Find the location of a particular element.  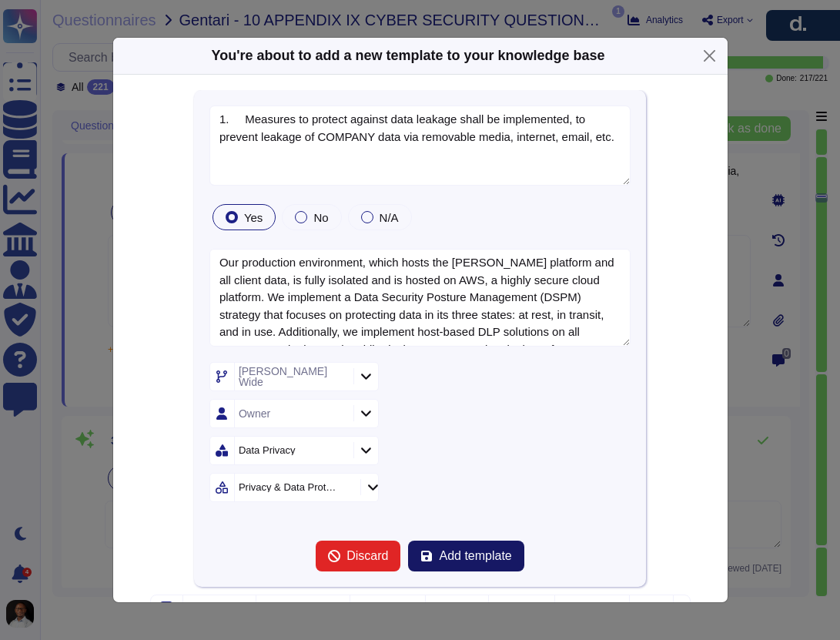

textarea: 1. Measures to protect against data leakage shall be implemented, to prevent leakage of COMPANY d... is located at coordinates (420, 146).